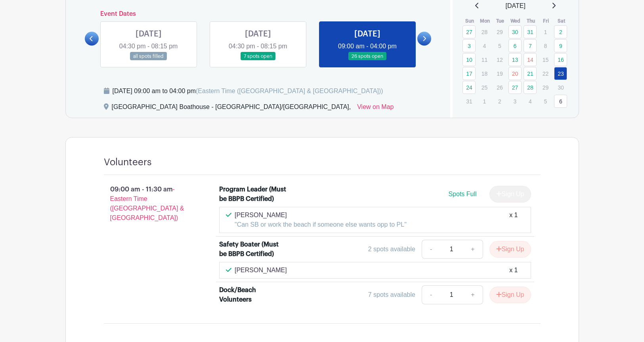 This screenshot has height=342, width=644. I want to click on h4: Volunteers, so click(127, 162).